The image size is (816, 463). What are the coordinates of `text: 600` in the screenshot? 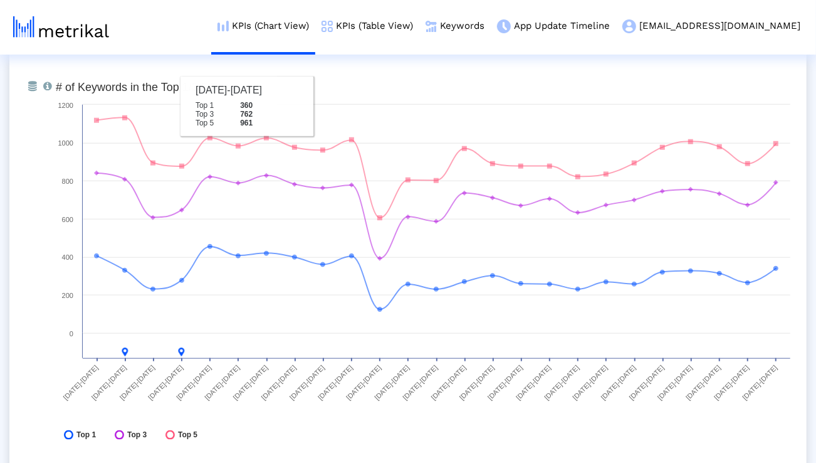 It's located at (68, 219).